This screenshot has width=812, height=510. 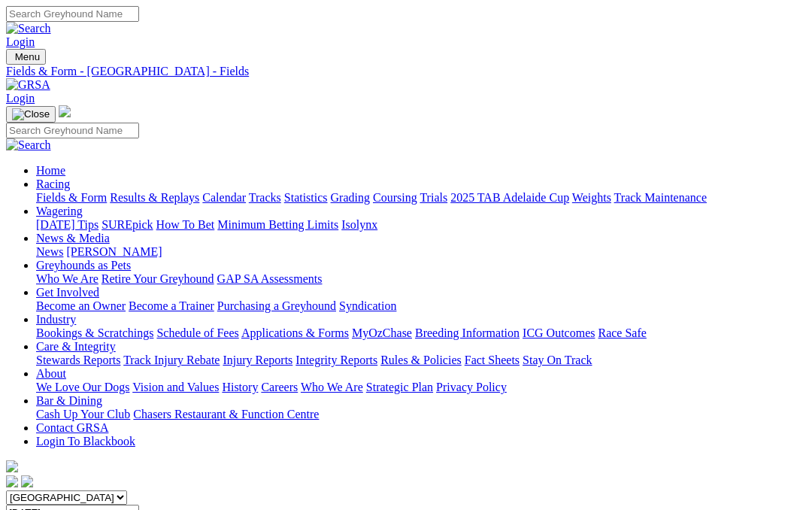 What do you see at coordinates (360, 224) in the screenshot?
I see `a: Isolynx` at bounding box center [360, 224].